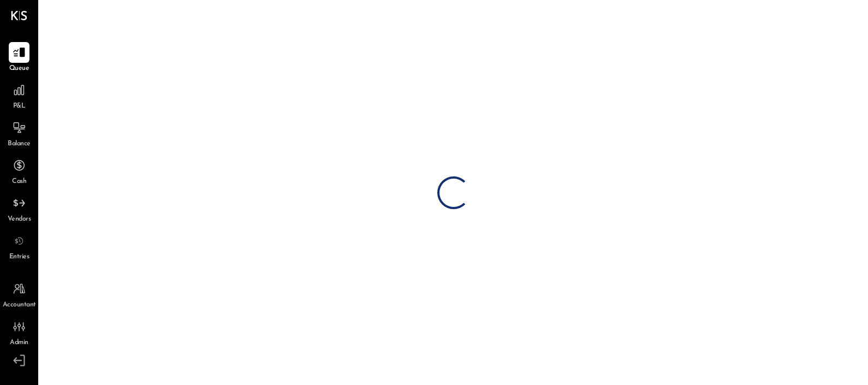  I want to click on span: Cash, so click(19, 182).